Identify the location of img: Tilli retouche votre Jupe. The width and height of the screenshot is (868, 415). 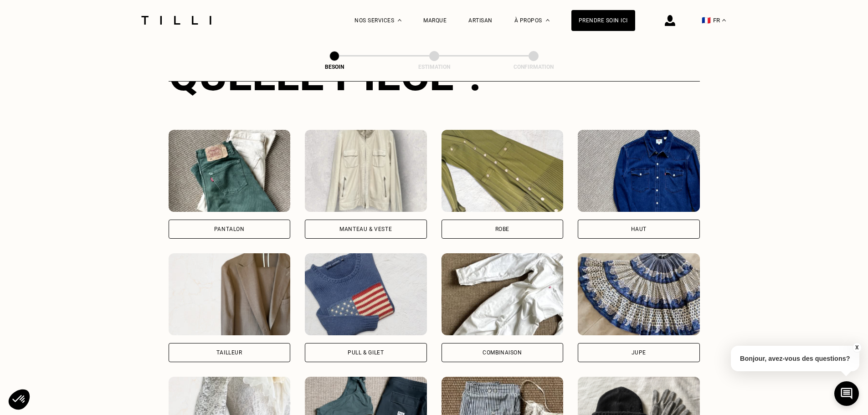
(639, 295).